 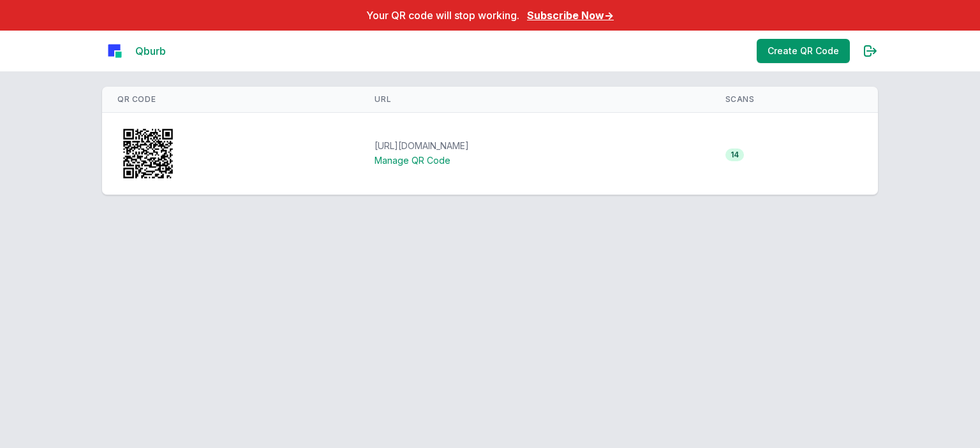 I want to click on th: QR Code, so click(x=230, y=100).